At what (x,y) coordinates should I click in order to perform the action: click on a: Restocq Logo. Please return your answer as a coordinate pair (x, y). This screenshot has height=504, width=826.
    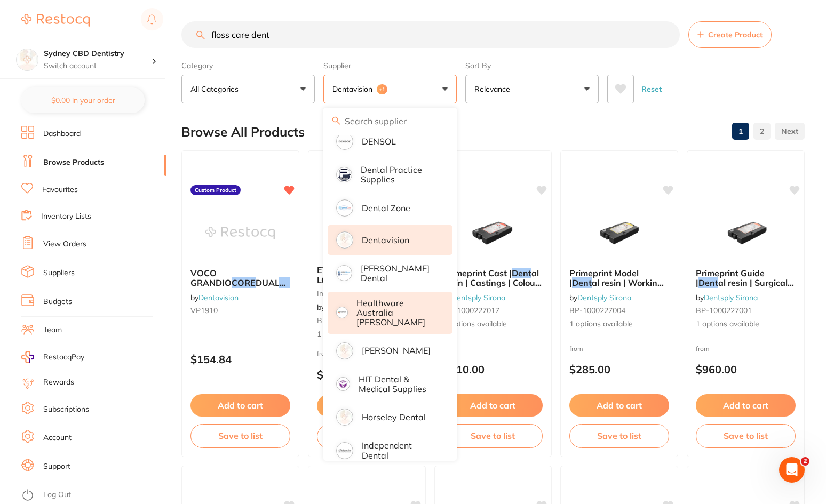
    Looking at the image, I should click on (55, 20).